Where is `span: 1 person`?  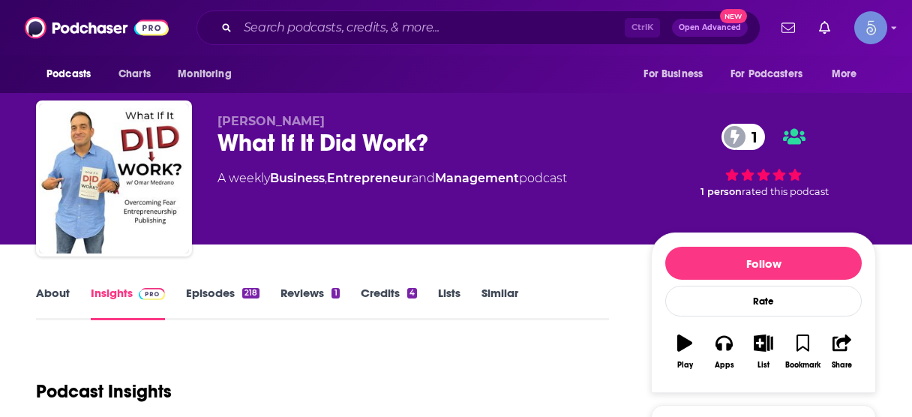 span: 1 person is located at coordinates (721, 191).